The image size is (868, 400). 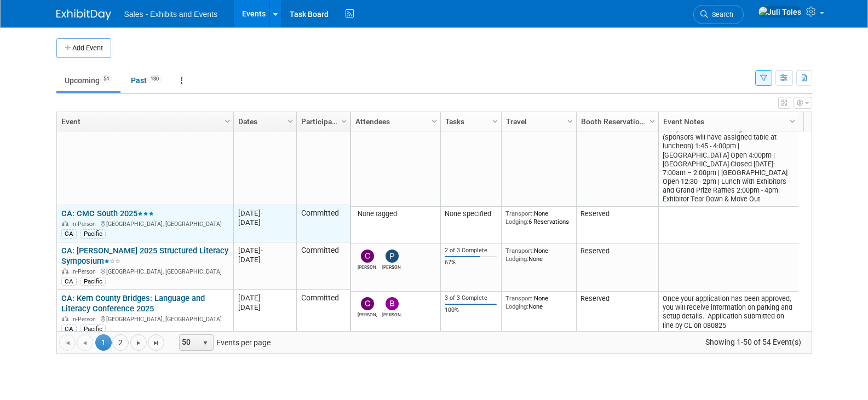 What do you see at coordinates (85, 343) in the screenshot?
I see `a: Go to the previous page` at bounding box center [85, 343].